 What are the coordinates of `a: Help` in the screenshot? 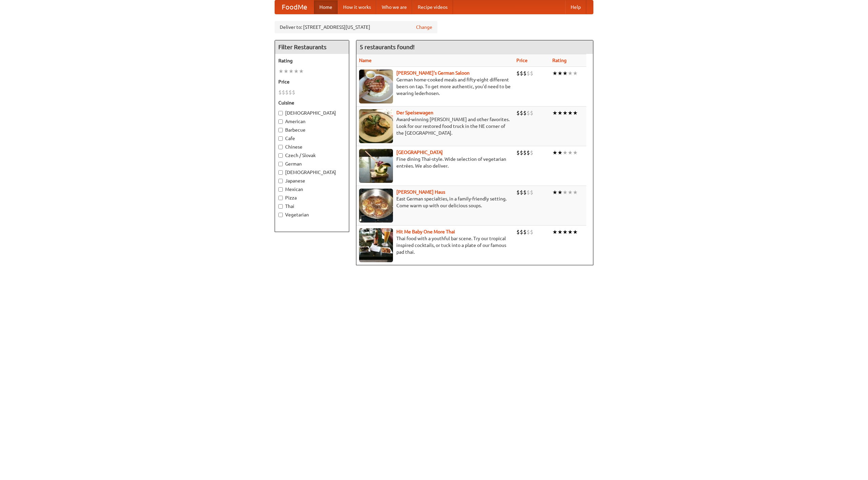 It's located at (575, 7).